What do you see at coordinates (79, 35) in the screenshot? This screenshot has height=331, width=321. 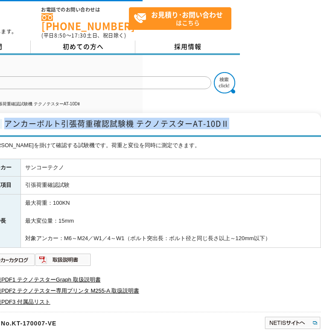 I see `span: 17:30` at bounding box center [79, 35].